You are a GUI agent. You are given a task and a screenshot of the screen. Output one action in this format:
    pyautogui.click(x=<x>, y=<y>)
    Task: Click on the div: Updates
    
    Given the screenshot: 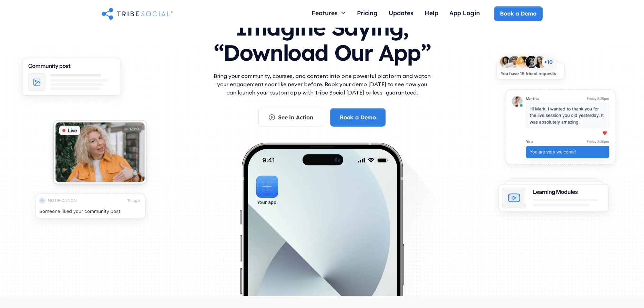 What is the action you would take?
    pyautogui.click(x=401, y=13)
    